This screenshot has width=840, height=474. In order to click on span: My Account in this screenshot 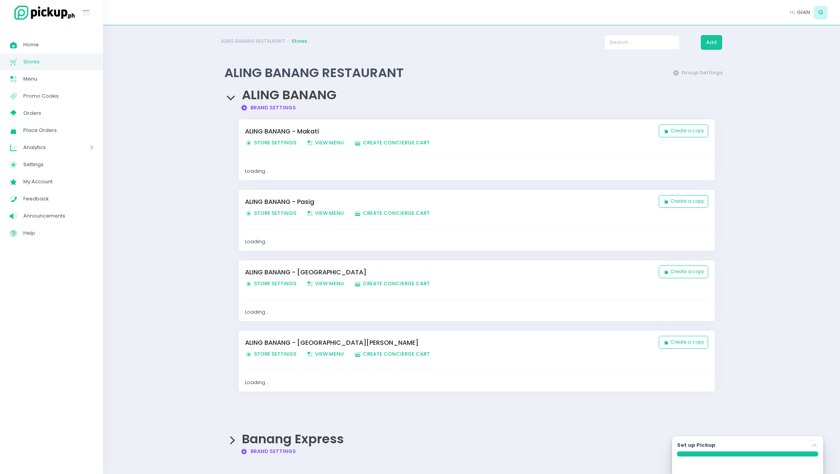, I will do `click(58, 182)`.